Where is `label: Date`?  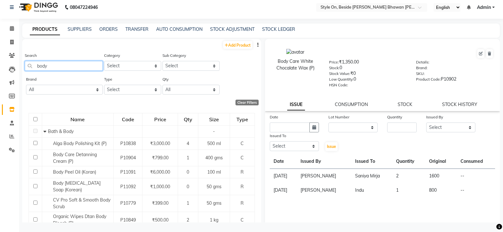
label: Date is located at coordinates (274, 117).